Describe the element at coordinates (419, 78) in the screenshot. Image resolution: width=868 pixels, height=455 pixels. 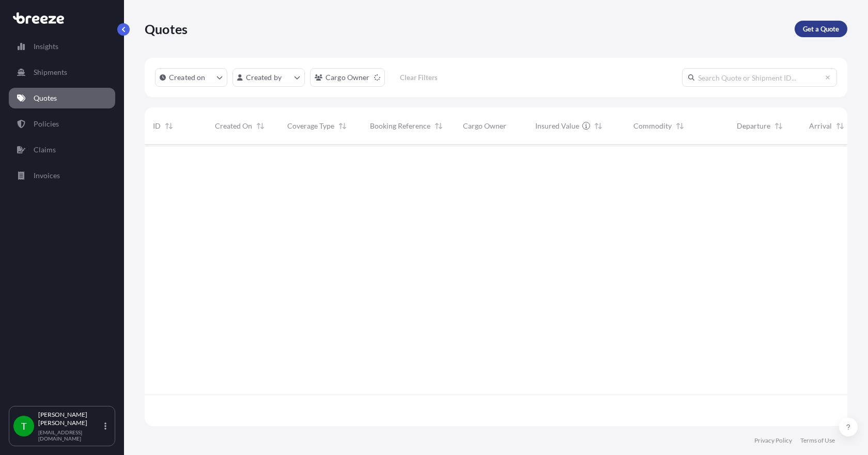
I see `p: Clear Filters` at that location.